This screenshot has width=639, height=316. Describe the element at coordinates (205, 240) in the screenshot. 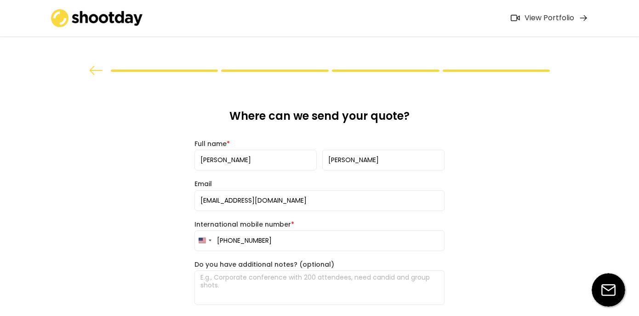

I see `button: Selected country` at that location.